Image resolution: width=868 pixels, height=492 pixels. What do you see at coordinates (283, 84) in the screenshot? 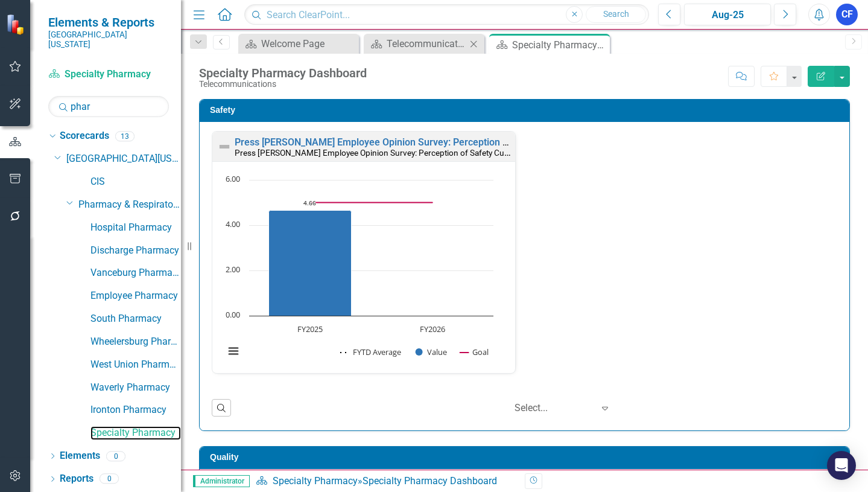
I see `div: Telecommunications` at bounding box center [283, 84].